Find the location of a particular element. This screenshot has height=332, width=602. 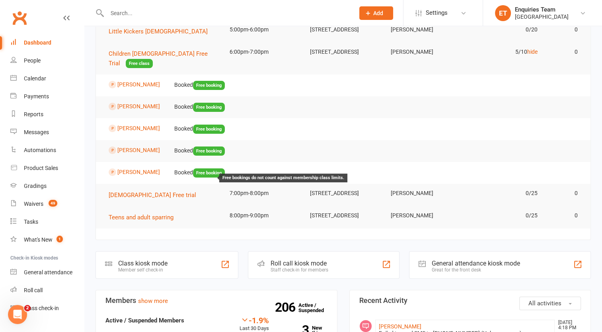

a: Product Sales is located at coordinates (47, 168).